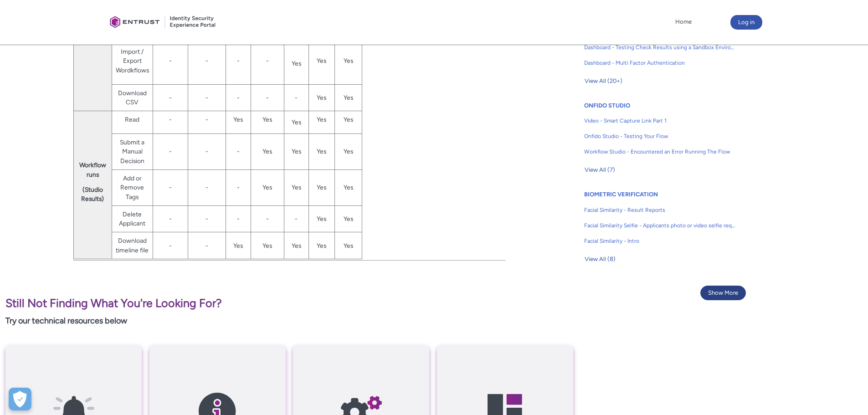 The image size is (868, 415). Describe the element at coordinates (20, 399) in the screenshot. I see `button: Open Preferences` at that location.